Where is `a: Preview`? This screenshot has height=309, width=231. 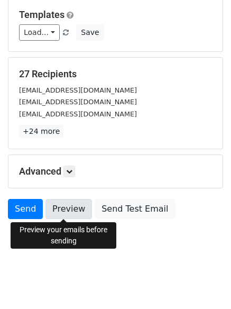 a: Preview is located at coordinates (69, 209).